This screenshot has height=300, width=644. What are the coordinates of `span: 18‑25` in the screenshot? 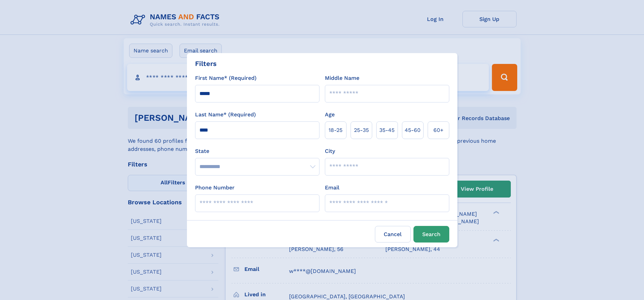 It's located at (336, 130).